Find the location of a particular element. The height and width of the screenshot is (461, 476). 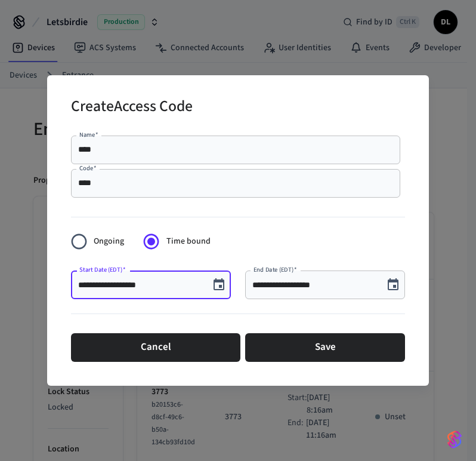

label: Code is located at coordinates (87, 168).